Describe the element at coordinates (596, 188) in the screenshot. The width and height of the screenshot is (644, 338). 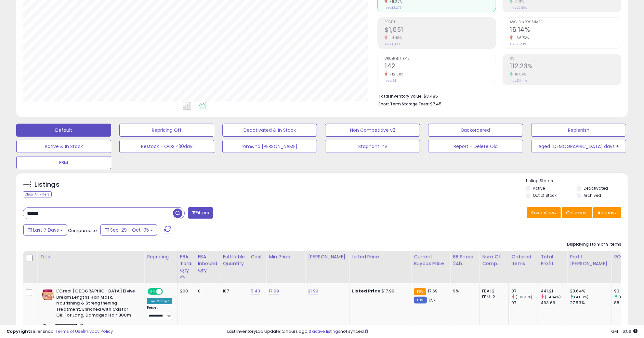
I see `label: Deactivated` at that location.